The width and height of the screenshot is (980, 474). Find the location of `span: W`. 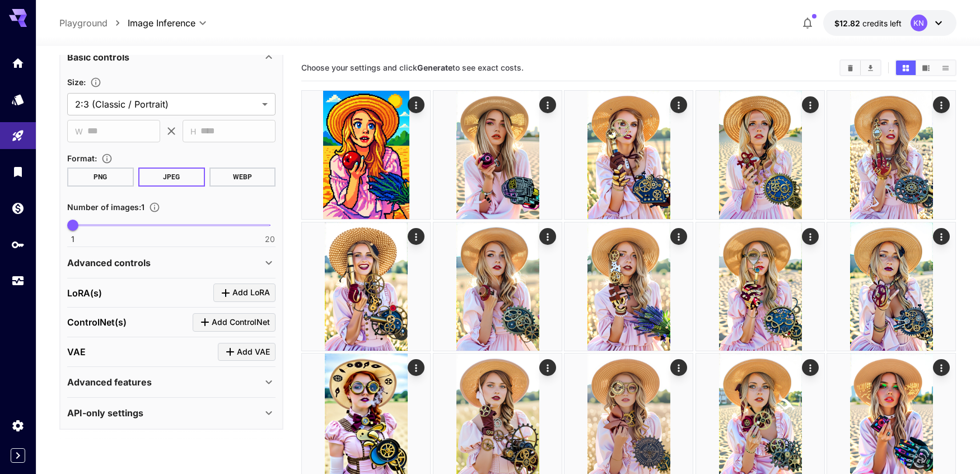

span: W is located at coordinates (79, 131).